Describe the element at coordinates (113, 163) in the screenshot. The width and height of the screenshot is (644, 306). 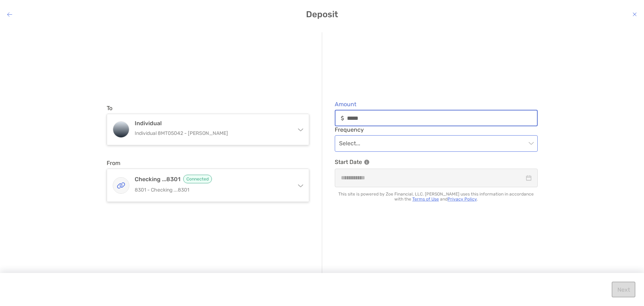
I see `label: From` at that location.